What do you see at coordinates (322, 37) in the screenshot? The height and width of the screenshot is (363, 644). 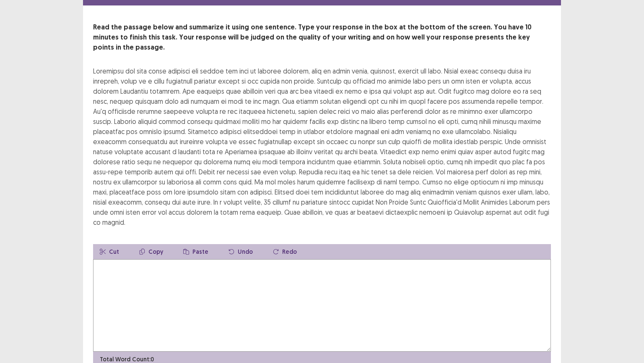 I see `p: Read the passage below and summarize it using one sentence. Type your response in the box at the ...` at bounding box center [322, 37].